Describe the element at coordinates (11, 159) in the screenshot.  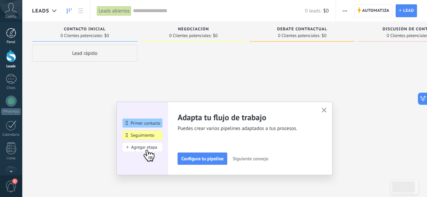
I see `div: Listas` at that location.